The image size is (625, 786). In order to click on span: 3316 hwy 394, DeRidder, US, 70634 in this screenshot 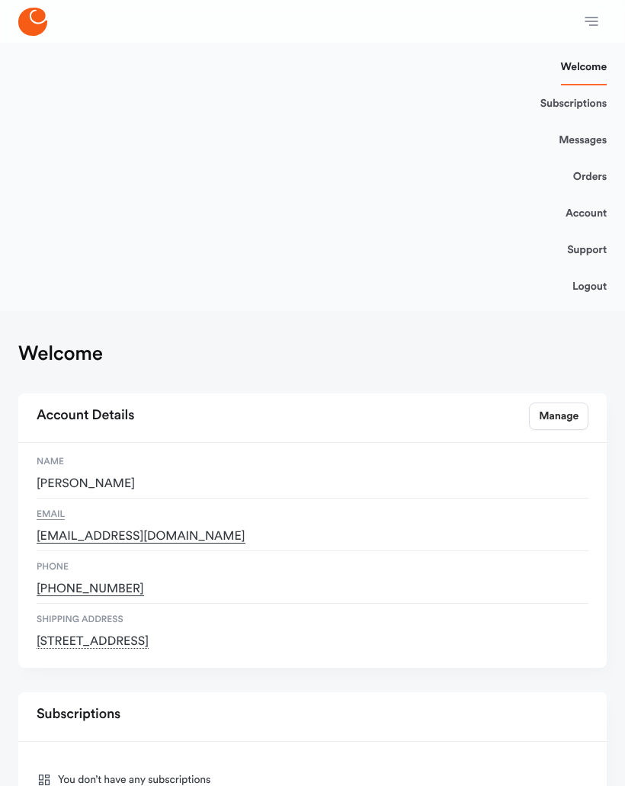, I will do `click(313, 642)`.